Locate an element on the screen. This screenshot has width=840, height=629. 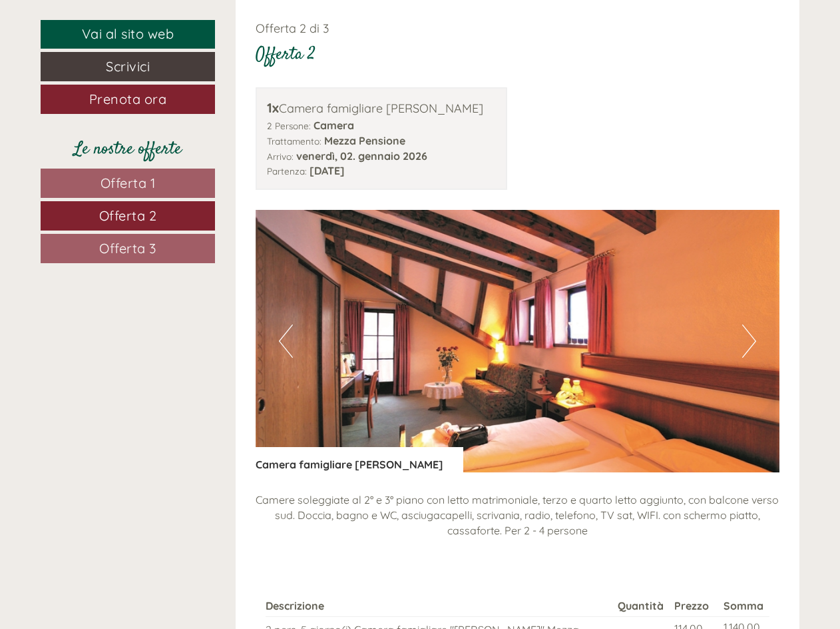
small: Trattamento: is located at coordinates (294, 140).